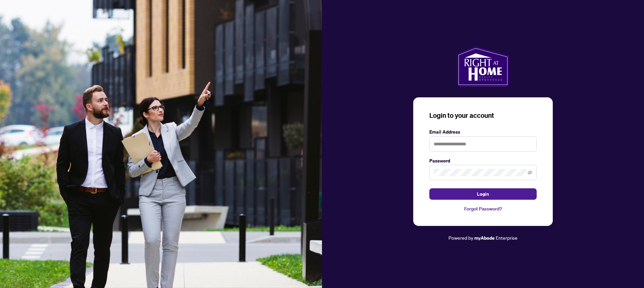 This screenshot has height=288, width=644. What do you see at coordinates (483, 194) in the screenshot?
I see `button: Login` at bounding box center [483, 194].